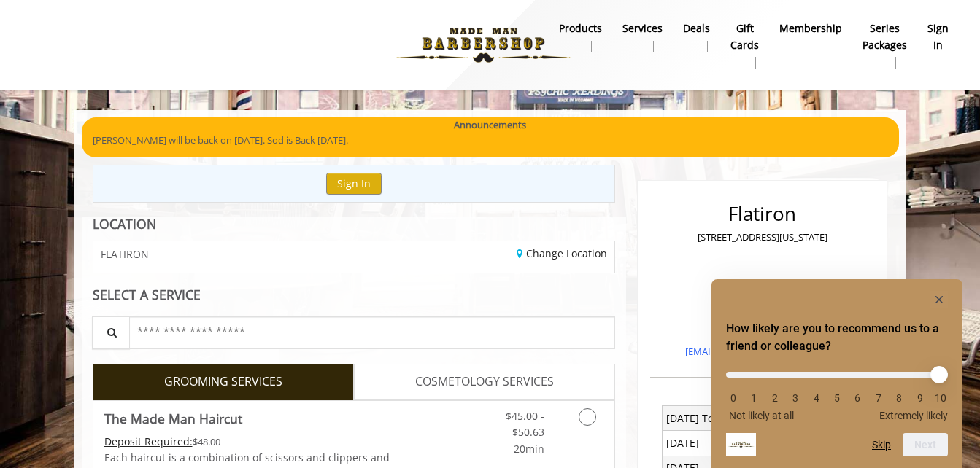 Image resolution: width=980 pixels, height=468 pixels. What do you see at coordinates (642, 29) in the screenshot?
I see `b: Services` at bounding box center [642, 29].